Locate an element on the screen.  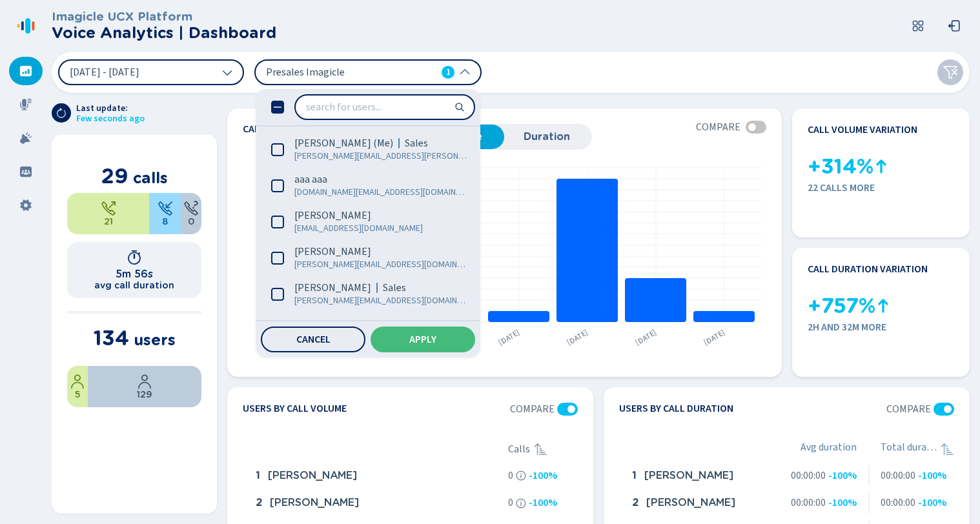
svg: funnel-disabled is located at coordinates (950, 72).